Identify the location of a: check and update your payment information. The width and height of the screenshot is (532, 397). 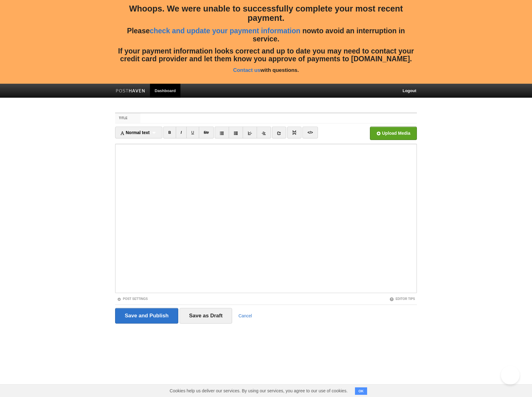
(225, 31).